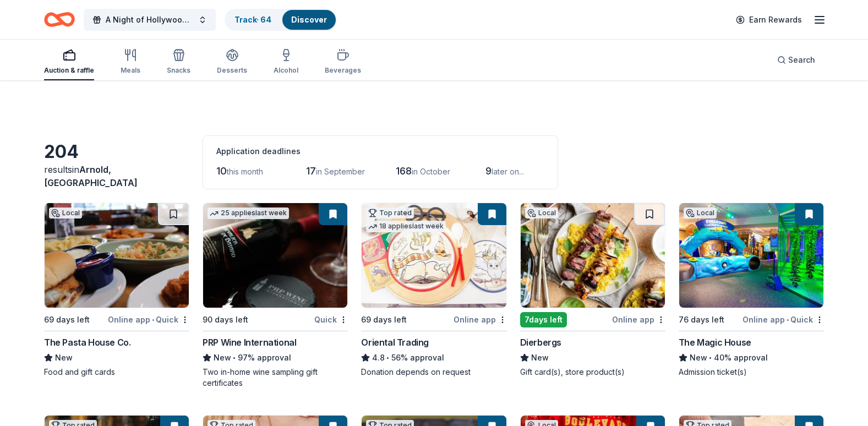 The image size is (868, 426). I want to click on button: Snacks, so click(178, 62).